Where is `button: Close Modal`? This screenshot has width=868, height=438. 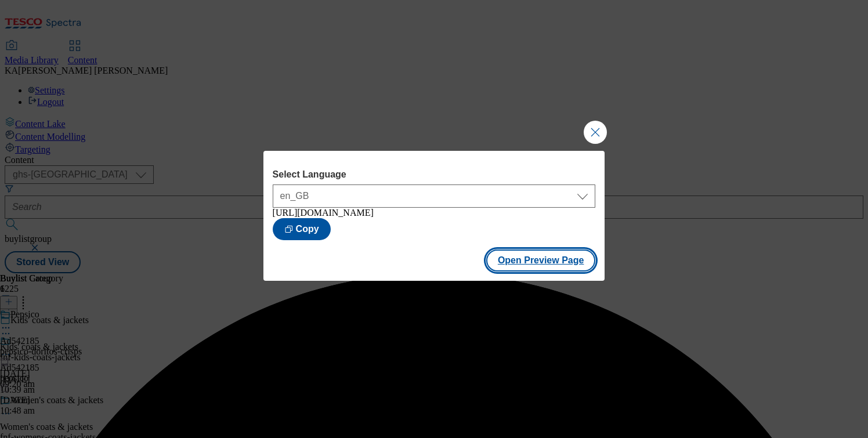
button: Close Modal is located at coordinates (595, 133).